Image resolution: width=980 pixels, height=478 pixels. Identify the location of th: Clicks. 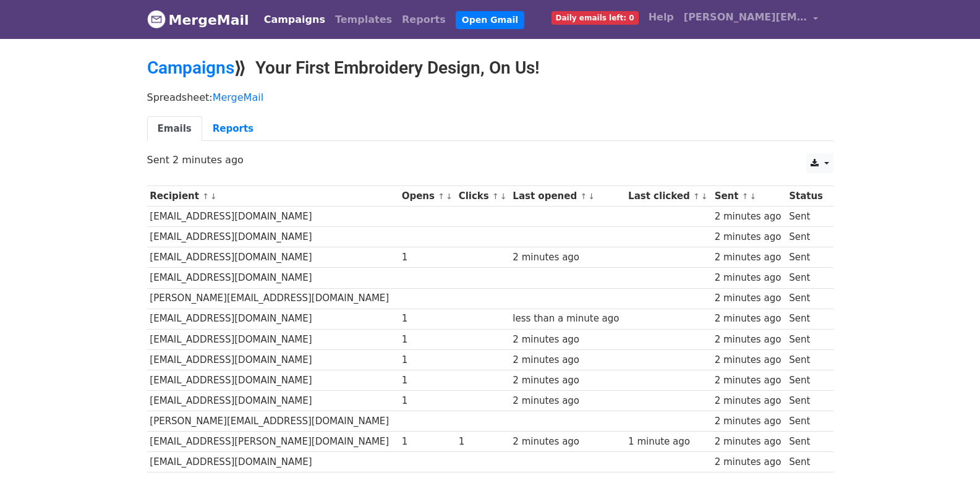
(483, 196).